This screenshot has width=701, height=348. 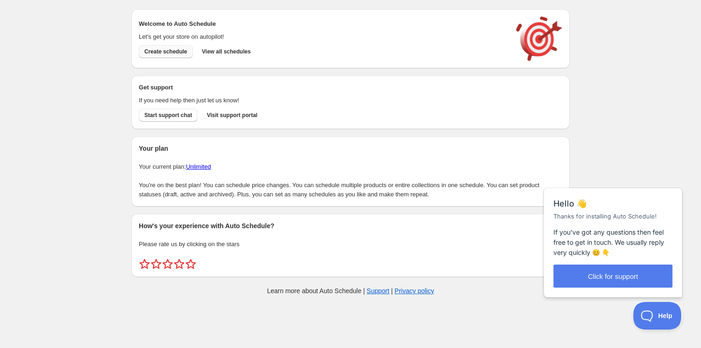 What do you see at coordinates (198, 166) in the screenshot?
I see `a: Unlimited` at bounding box center [198, 166].